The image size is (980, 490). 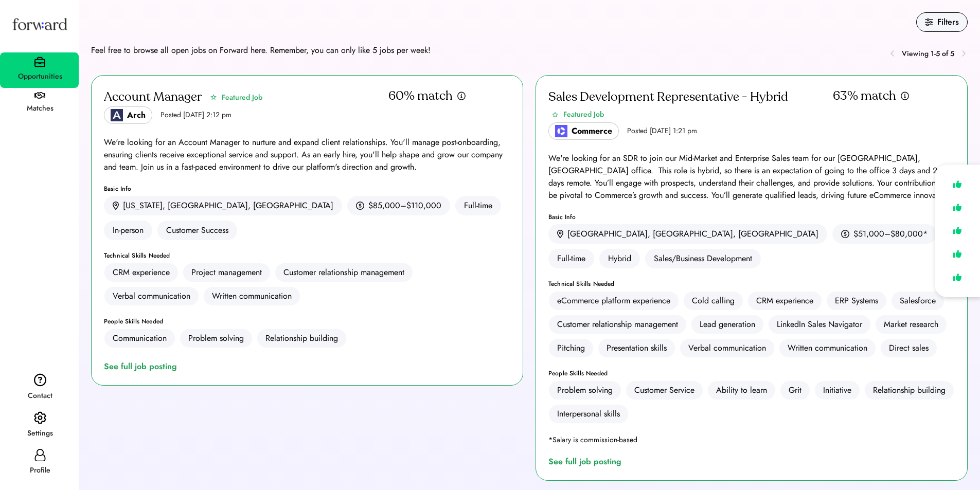 I want to click on img: poweredbycommerce_logo.jpeg, so click(x=562, y=131).